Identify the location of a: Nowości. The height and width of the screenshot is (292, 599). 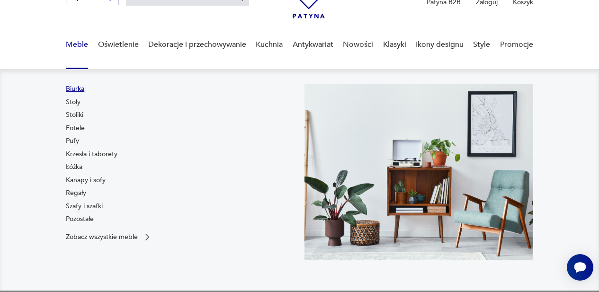
(358, 45).